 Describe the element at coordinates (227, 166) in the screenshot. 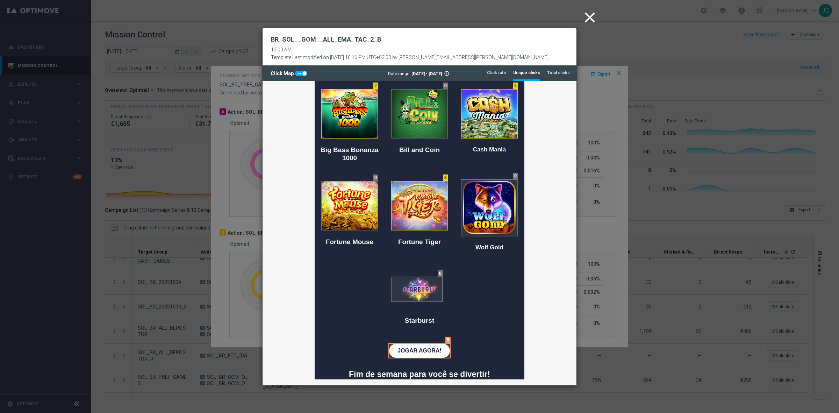

I see `span: Wolf Gold` at that location.